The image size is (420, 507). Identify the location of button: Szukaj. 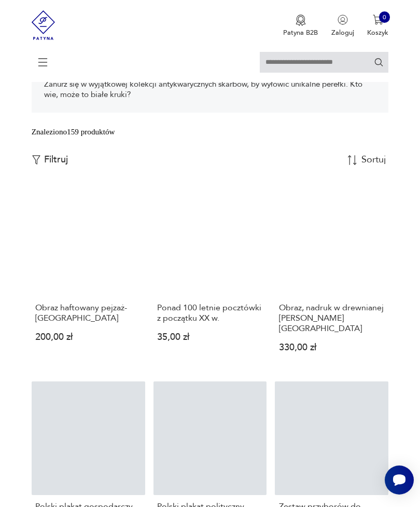
(378, 62).